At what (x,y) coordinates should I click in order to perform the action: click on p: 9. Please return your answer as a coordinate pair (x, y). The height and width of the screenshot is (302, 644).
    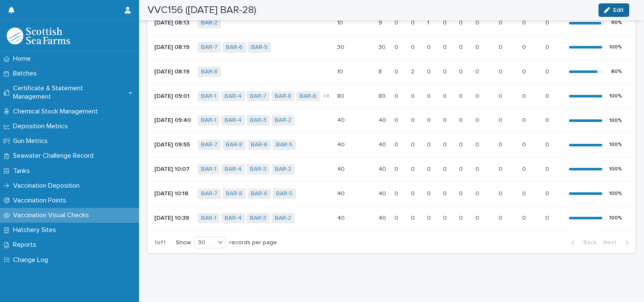
    Looking at the image, I should click on (381, 22).